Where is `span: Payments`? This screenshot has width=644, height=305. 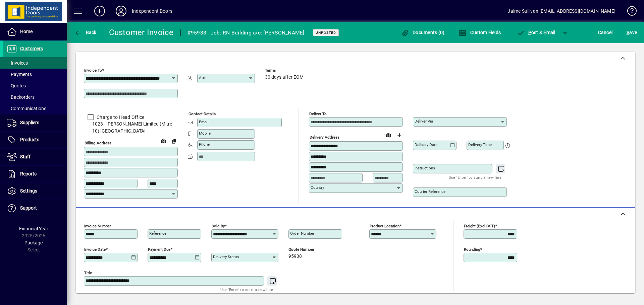 span: Payments is located at coordinates (19, 74).